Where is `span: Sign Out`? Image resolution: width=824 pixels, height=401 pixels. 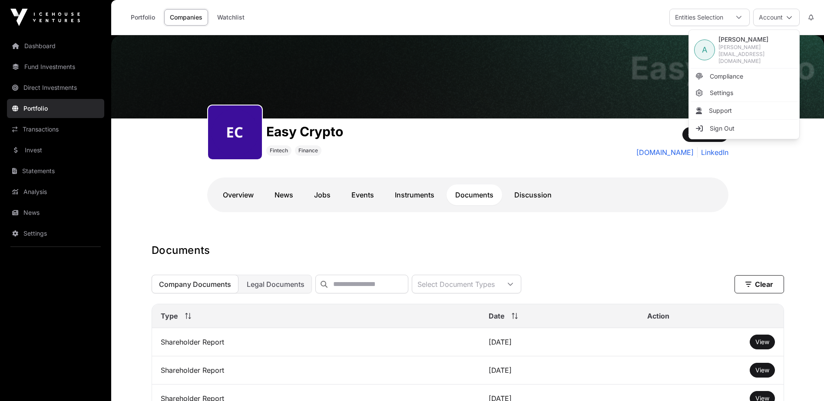 span: Sign Out is located at coordinates (722, 128).